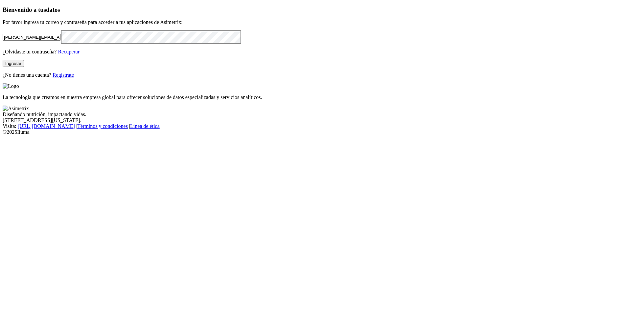  I want to click on div: Diseñando nutrición, impactando vidas., so click(322, 114).